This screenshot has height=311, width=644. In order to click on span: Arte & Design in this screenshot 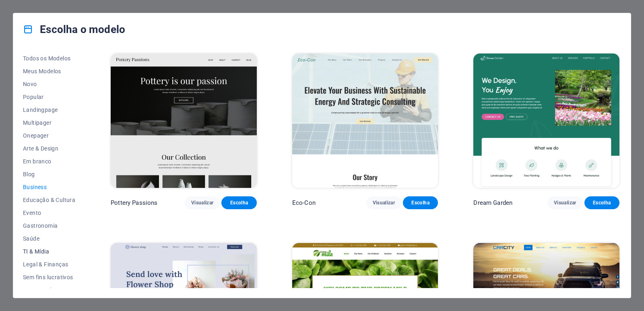, I will do `click(49, 148)`.